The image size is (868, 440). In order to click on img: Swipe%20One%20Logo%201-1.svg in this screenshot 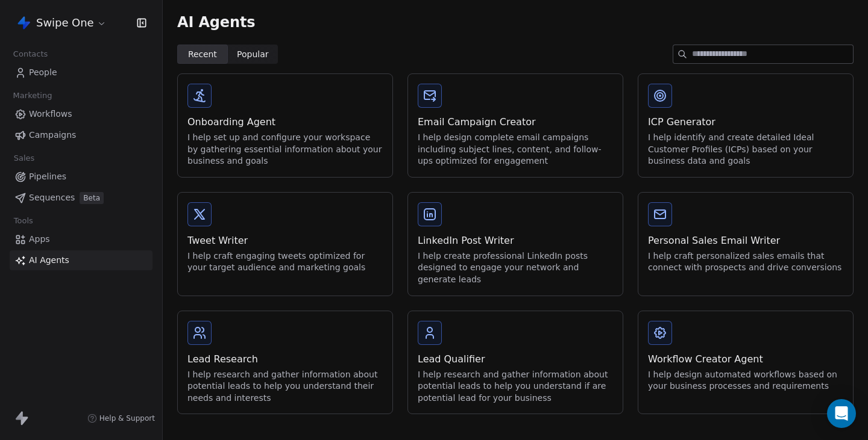, I will do `click(24, 23)`.